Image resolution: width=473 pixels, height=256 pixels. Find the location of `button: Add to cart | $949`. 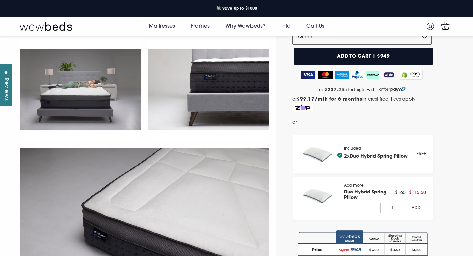

button: Add to cart | $949 is located at coordinates (363, 56).